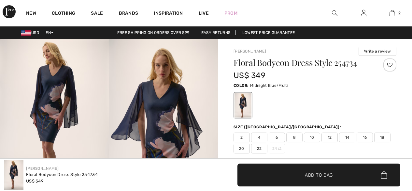 Image resolution: width=412 pixels, height=191 pixels. Describe the element at coordinates (392, 13) in the screenshot. I see `img: My Bag` at that location.